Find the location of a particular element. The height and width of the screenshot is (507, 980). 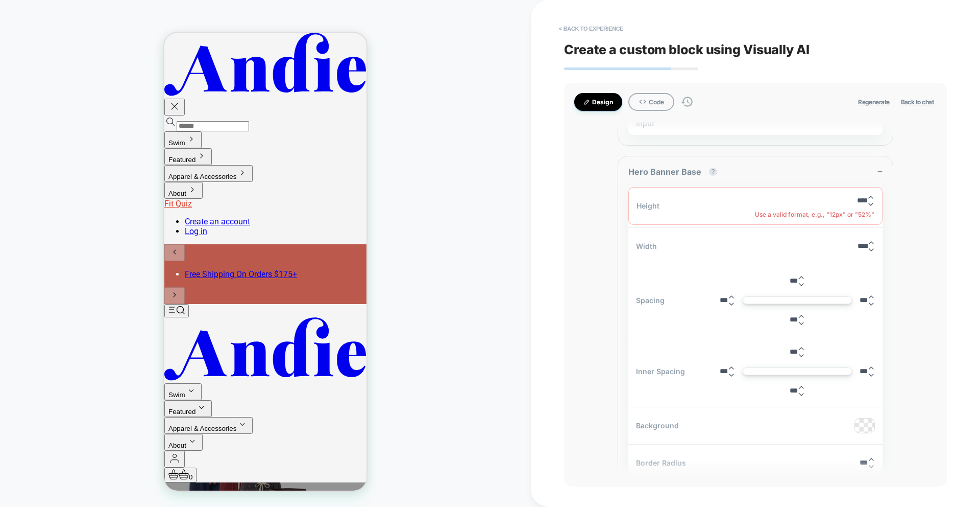

span: Create a custom block using Visually AI is located at coordinates (756, 49).